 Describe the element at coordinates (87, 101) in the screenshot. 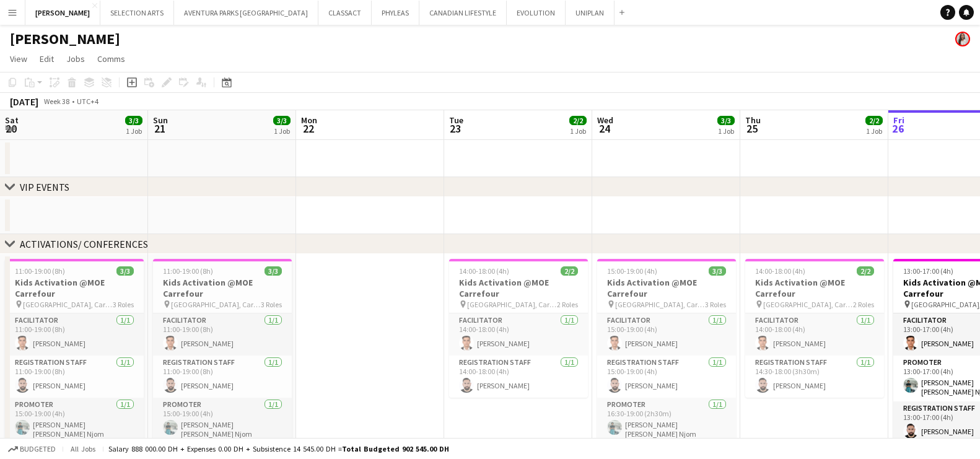

I see `div: UTC+4` at that location.